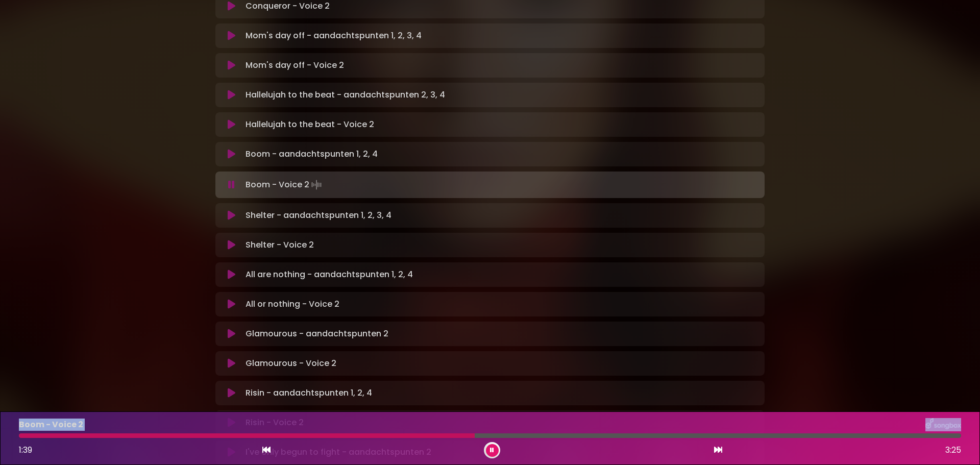 The width and height of the screenshot is (980, 465). Describe the element at coordinates (317, 334) in the screenshot. I see `p: Glamourous - aandachtspunten 2` at that location.